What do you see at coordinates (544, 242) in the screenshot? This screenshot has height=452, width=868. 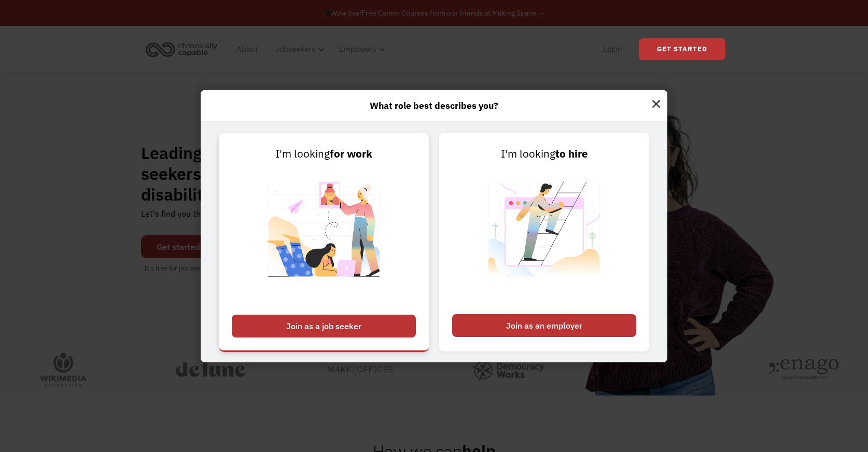 I see `a: I'm lookingto hireJoin as an employer` at bounding box center [544, 242].